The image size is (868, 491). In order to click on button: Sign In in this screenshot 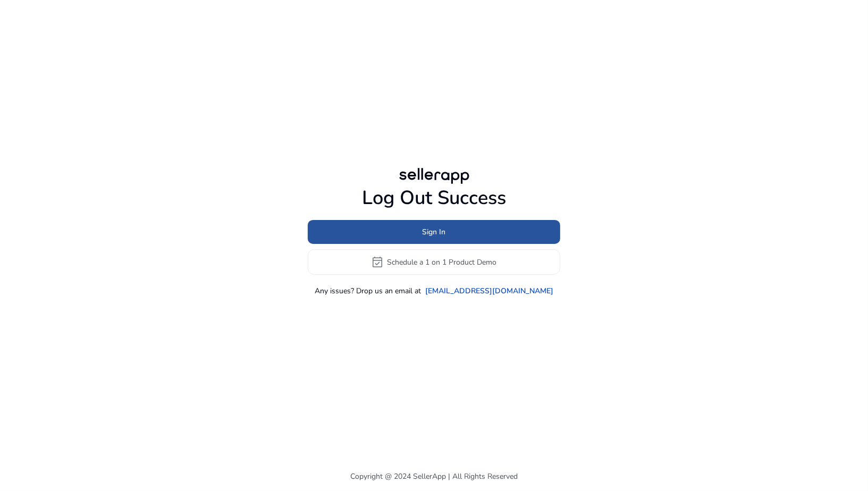, I will do `click(434, 232)`.